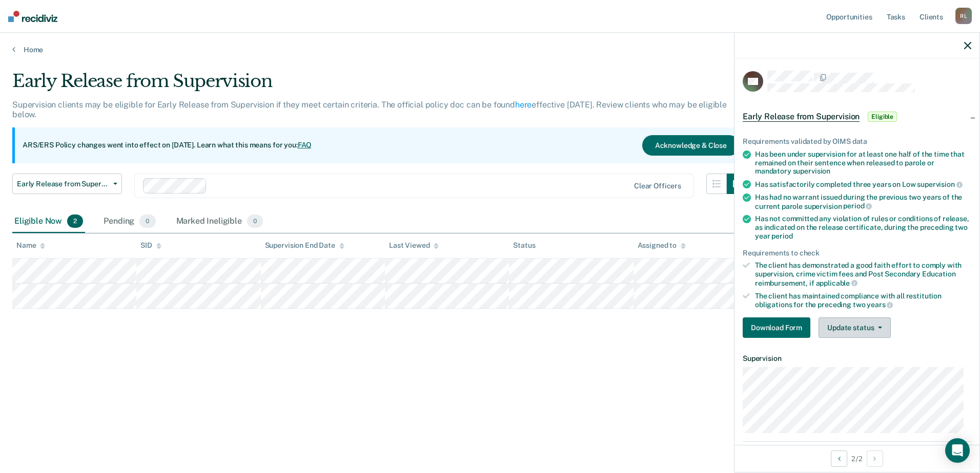 The width and height of the screenshot is (980, 473). I want to click on div: Supervision End Date, so click(305, 245).